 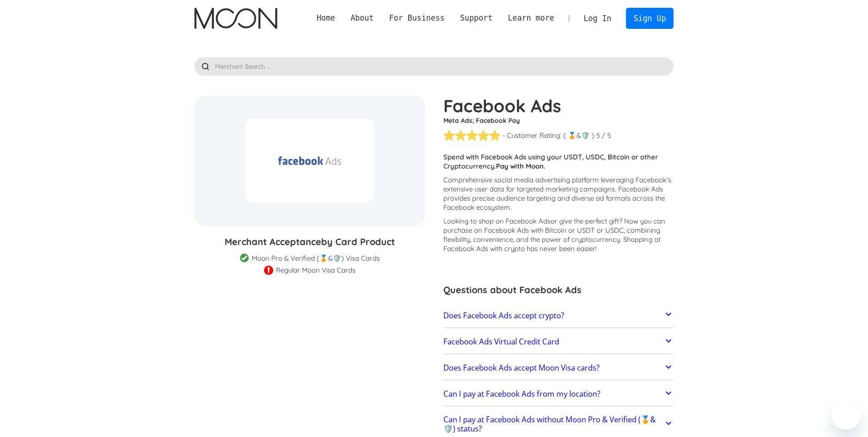 What do you see at coordinates (558, 315) in the screenshot?
I see `a: Does Facebook Ads accept crypto?` at bounding box center [558, 315].